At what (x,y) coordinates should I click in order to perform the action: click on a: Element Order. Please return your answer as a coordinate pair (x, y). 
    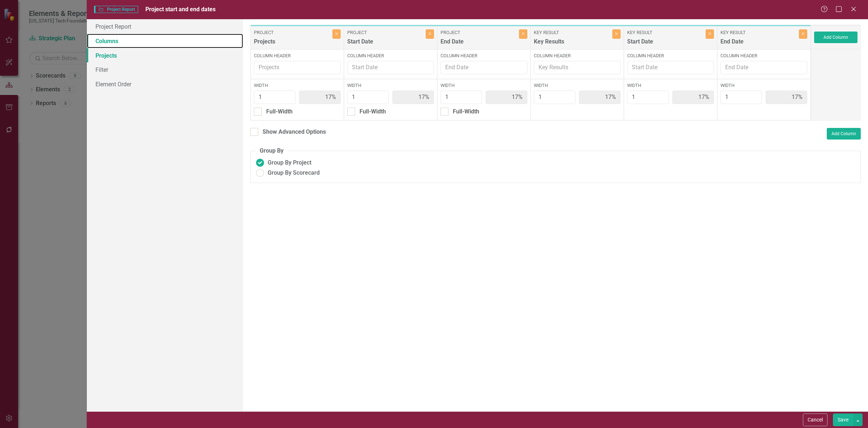
    Looking at the image, I should click on (165, 84).